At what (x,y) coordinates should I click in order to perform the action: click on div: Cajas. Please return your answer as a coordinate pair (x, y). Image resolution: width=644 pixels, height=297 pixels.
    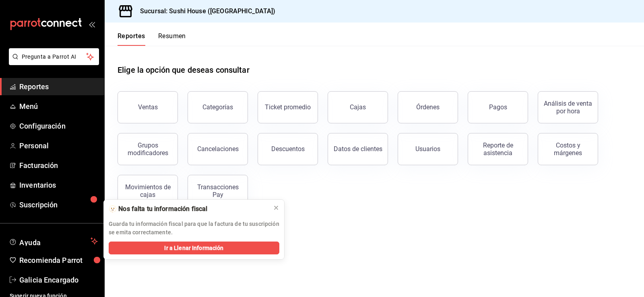
    Looking at the image, I should click on (358, 108).